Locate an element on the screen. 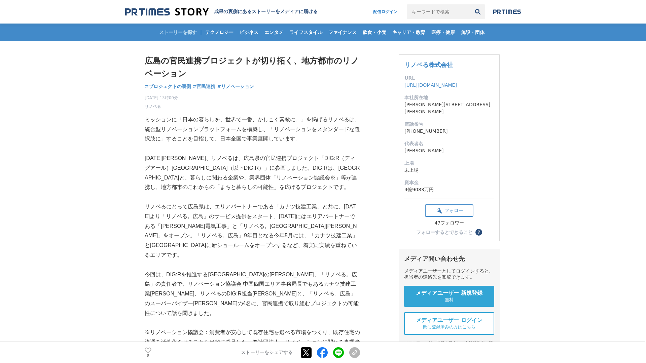 Image resolution: width=646 pixels, height=363 pixels. p: ミッションに「日本の暮らしを、世界で一番、かしこく素敵に。」を掲げるリノベるは、統合型リノベーションプラットフォームを構築し、「リノベーションをスタンダードな選択肢に」することを目指して、日本全... is located at coordinates (252, 129).